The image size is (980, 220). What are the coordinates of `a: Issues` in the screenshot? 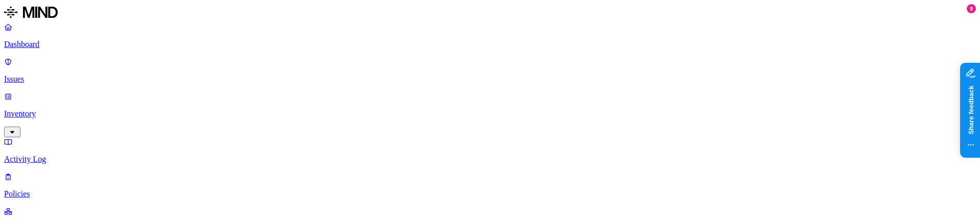 It's located at (490, 70).